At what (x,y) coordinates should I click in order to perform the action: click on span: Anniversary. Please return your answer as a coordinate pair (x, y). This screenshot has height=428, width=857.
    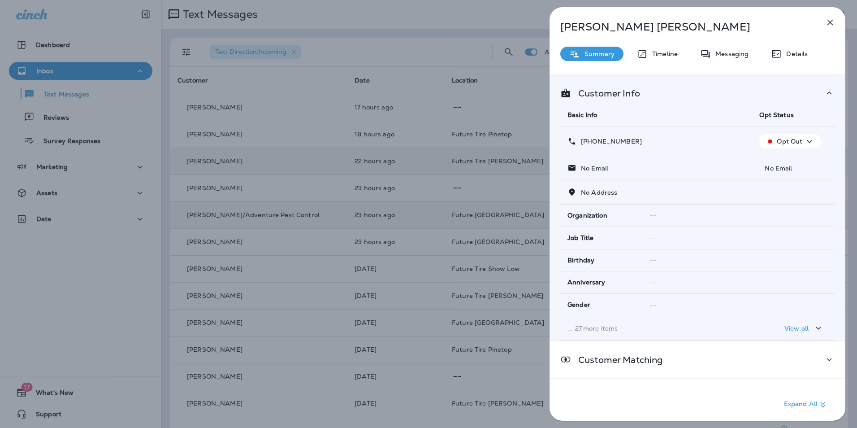
    Looking at the image, I should click on (587, 282).